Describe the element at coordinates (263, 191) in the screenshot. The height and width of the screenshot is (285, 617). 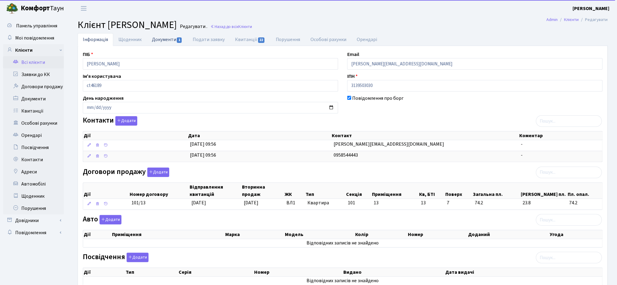
I see `th: Вторинна продаж` at that location.